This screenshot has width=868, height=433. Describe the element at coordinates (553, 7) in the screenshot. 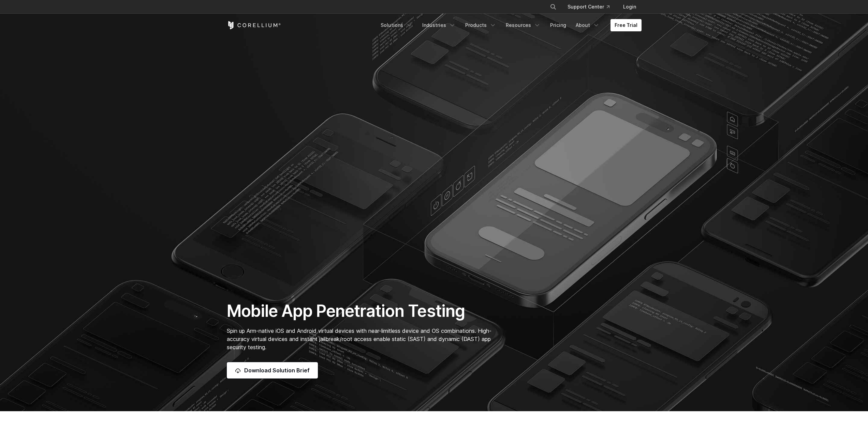

I see `button: Search` at that location.